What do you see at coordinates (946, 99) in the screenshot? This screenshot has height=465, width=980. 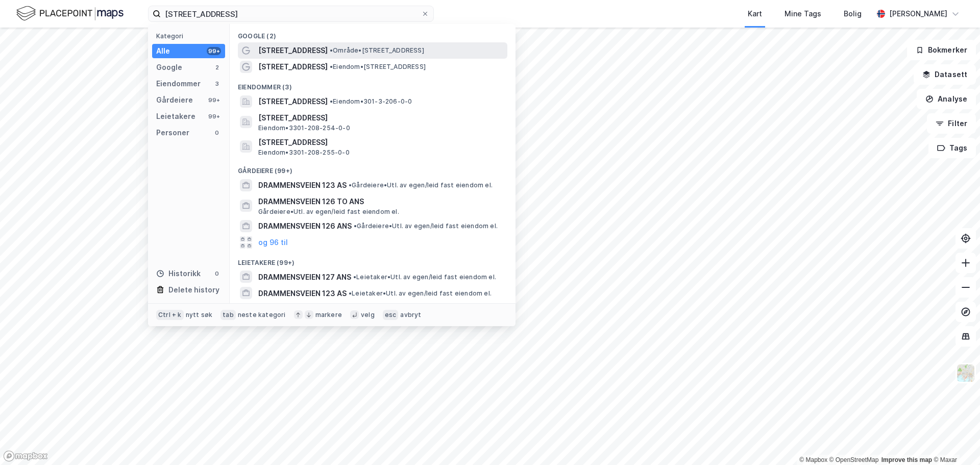 I see `button: Analyse` at bounding box center [946, 99].